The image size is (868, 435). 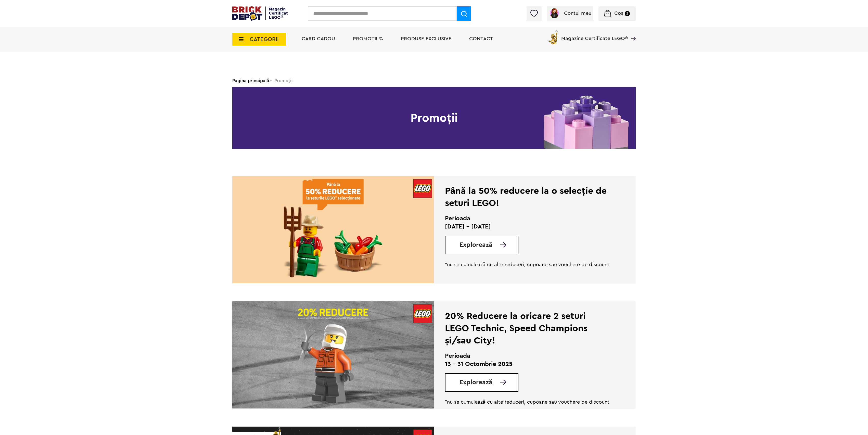 What do you see at coordinates (528, 329) in the screenshot?
I see `div: 20% Reducere la oricare 2 seturi LEGO Technic, Speed Champions și/sau City!` at bounding box center [528, 329].